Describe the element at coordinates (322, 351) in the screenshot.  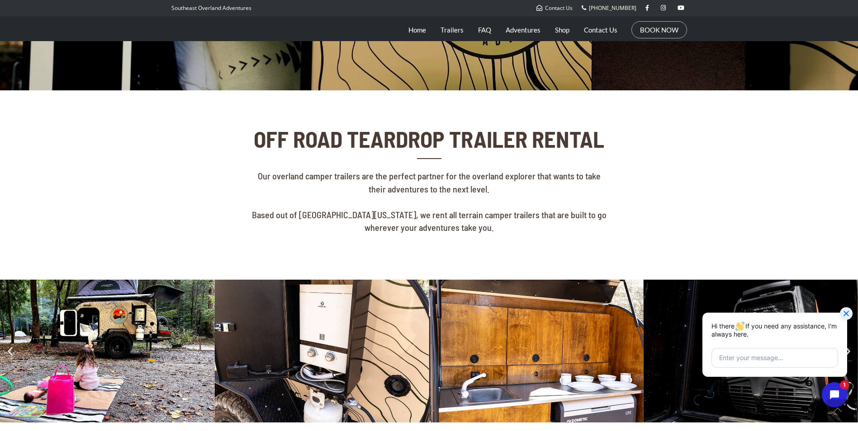
I see `div: 3 / 5` at that location.